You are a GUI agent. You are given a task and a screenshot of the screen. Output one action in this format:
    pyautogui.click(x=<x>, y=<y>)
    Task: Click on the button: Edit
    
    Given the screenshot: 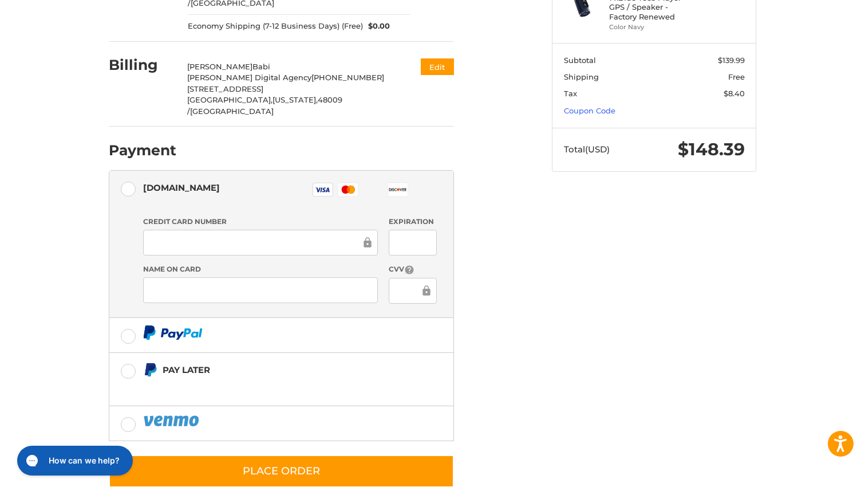 What is the action you would take?
    pyautogui.click(x=438, y=66)
    